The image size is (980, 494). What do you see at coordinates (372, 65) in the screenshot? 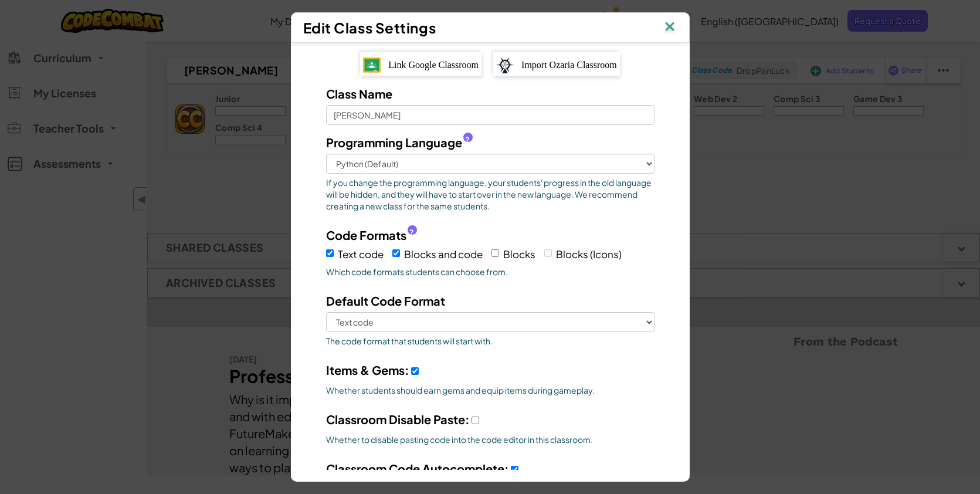
I see `img: IconGoogleClassroom.svg` at bounding box center [372, 65].